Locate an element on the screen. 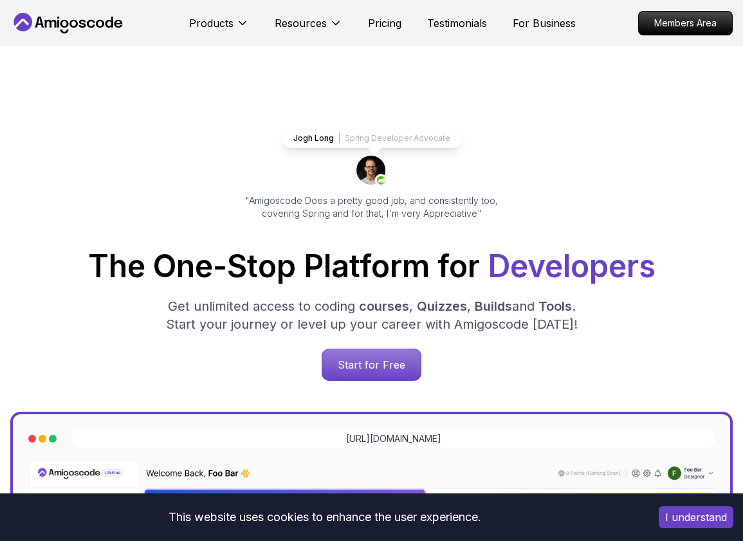 This screenshot has width=743, height=541. p: Jogh Long is located at coordinates (313, 138).